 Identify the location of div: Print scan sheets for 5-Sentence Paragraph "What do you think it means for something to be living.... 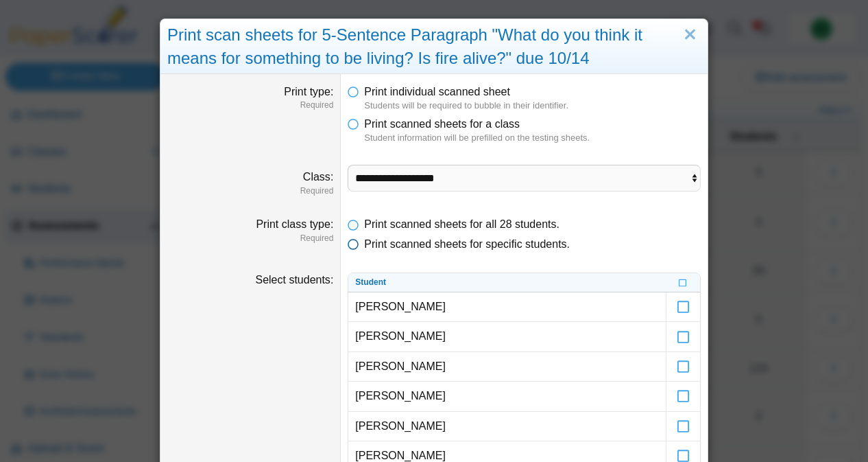
(434, 47).